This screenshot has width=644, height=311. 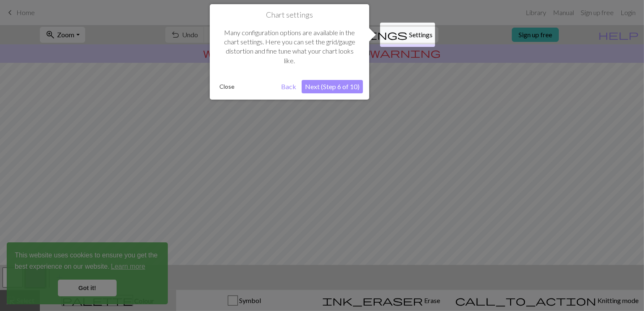 What do you see at coordinates (290, 15) in the screenshot?
I see `h1: Chart settings` at bounding box center [290, 15].